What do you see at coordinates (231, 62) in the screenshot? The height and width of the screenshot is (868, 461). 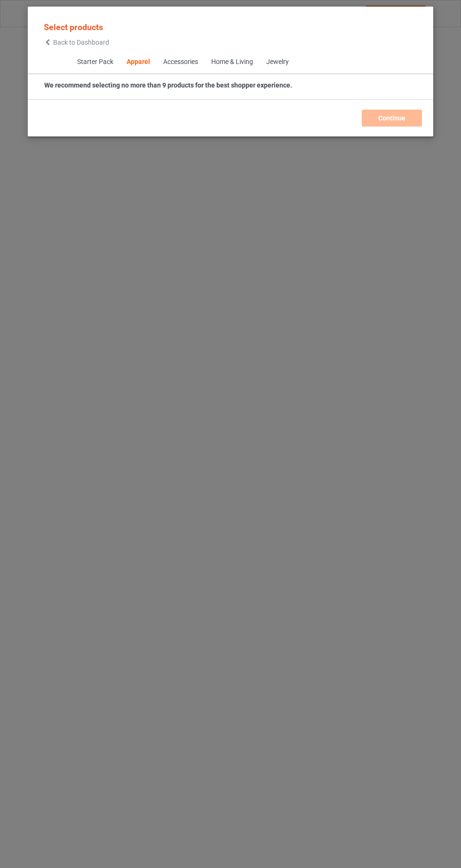 I see `div: Home & Living` at bounding box center [231, 62].